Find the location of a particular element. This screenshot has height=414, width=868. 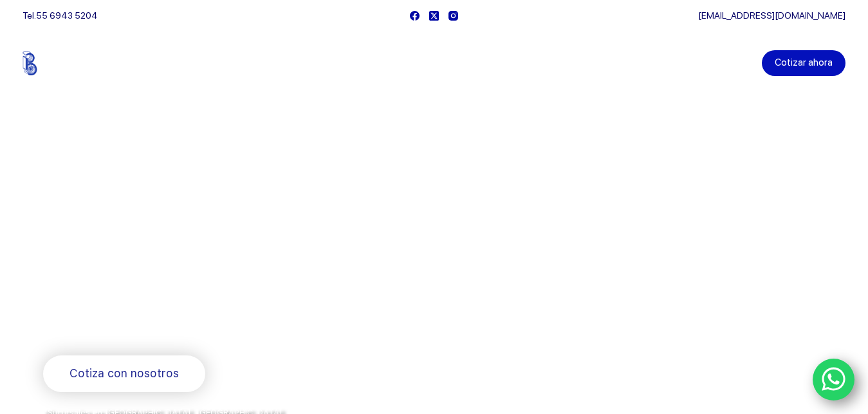

a: X (Twitter) is located at coordinates (434, 15).